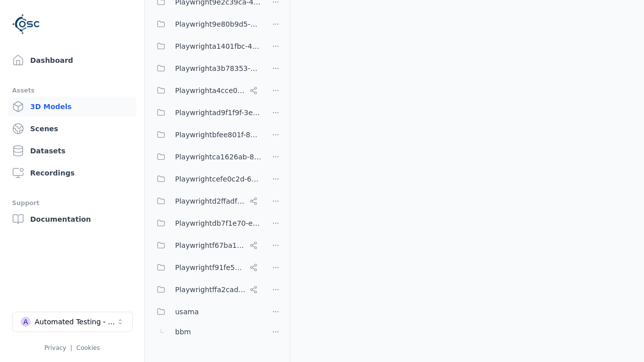 The width and height of the screenshot is (644, 362). What do you see at coordinates (218, 46) in the screenshot?
I see `span: Playwrighta1401fbc-43d7-48dd-a309-be935d99d708` at bounding box center [218, 46].